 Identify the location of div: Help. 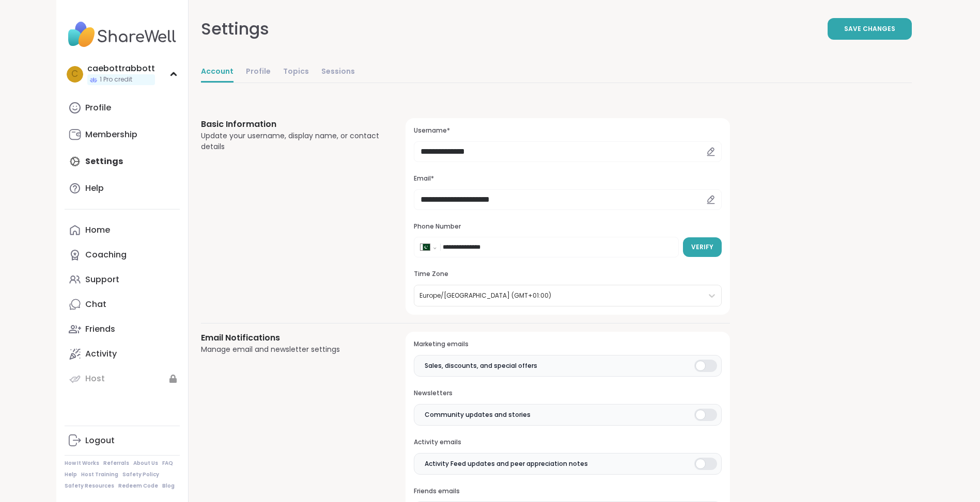
(95, 189).